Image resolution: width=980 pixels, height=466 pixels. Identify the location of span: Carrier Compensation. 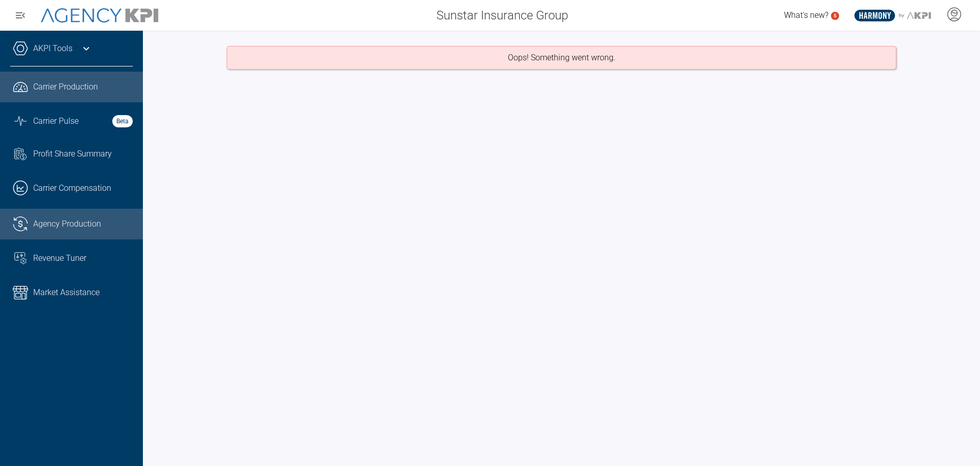
(72, 188).